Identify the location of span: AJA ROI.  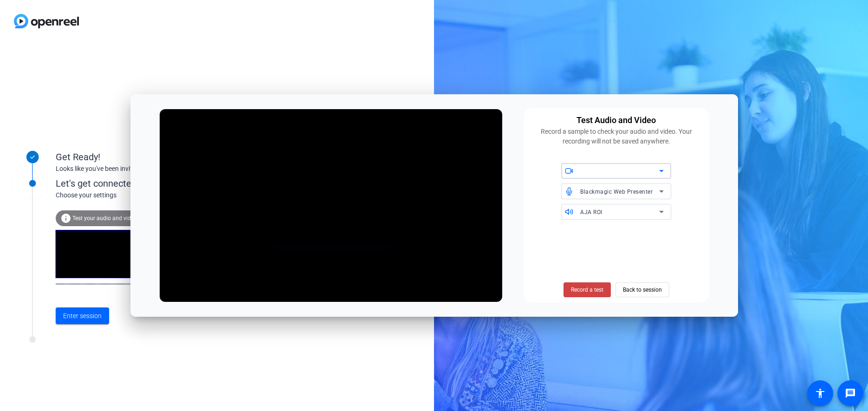
(592, 213).